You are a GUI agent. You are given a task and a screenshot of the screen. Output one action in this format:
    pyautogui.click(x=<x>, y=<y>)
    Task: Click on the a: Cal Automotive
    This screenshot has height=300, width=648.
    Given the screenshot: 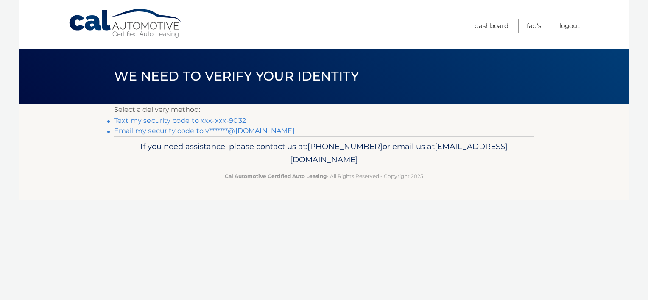 What is the action you would take?
    pyautogui.click(x=125, y=23)
    